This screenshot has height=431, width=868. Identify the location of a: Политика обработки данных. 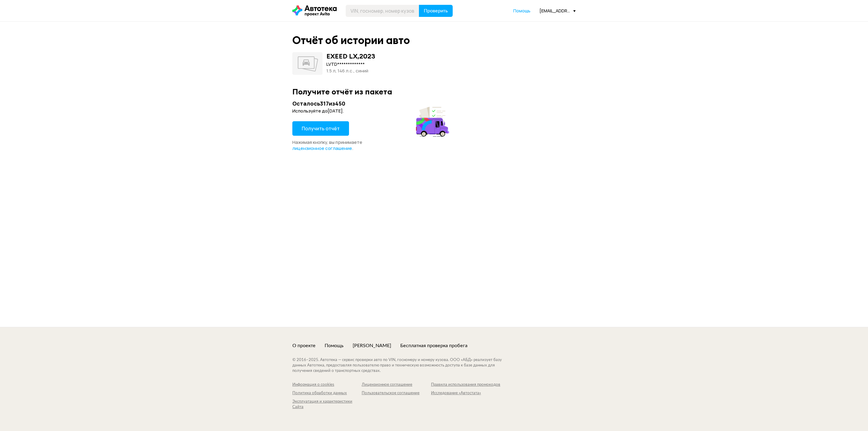
(327, 393).